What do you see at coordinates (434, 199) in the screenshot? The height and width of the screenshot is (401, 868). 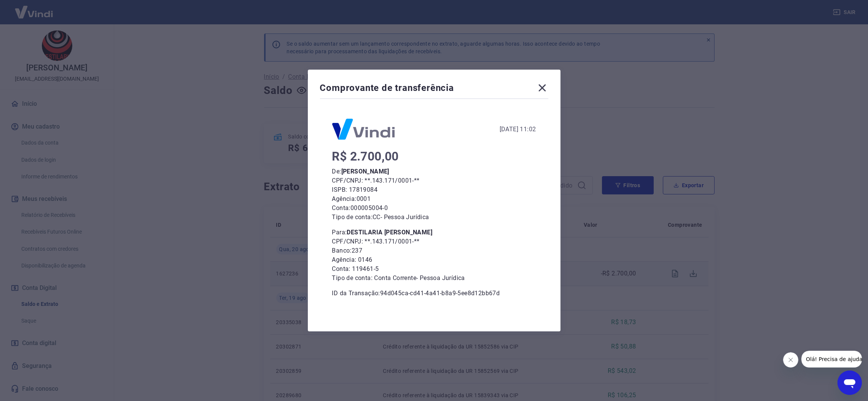 I see `p: Agência: 0001` at bounding box center [434, 199].